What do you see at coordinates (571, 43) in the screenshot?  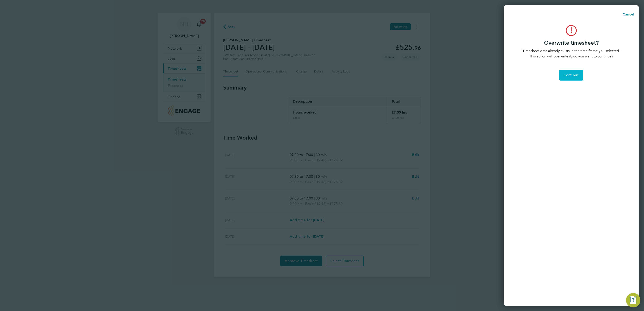 I see `h3: Overwrite timesheet?` at bounding box center [571, 43].